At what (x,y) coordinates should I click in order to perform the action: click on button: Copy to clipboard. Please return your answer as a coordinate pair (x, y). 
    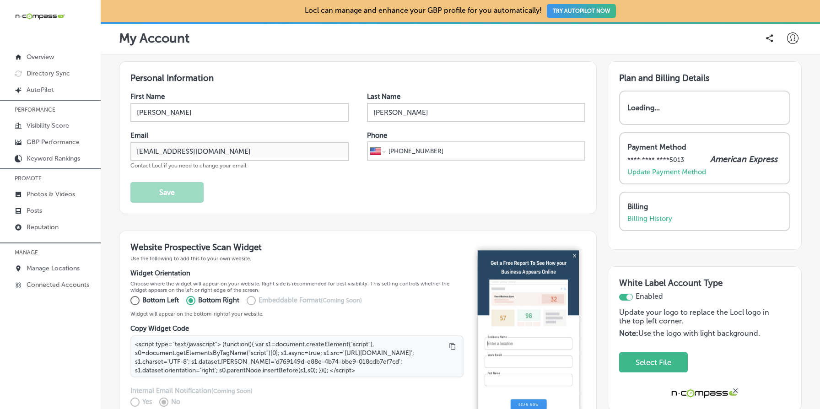
    Looking at the image, I should click on (453, 346).